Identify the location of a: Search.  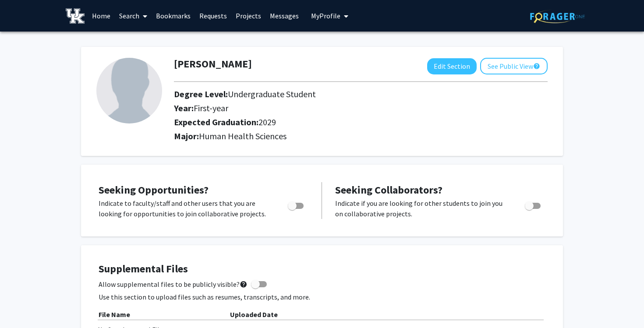
(133, 16).